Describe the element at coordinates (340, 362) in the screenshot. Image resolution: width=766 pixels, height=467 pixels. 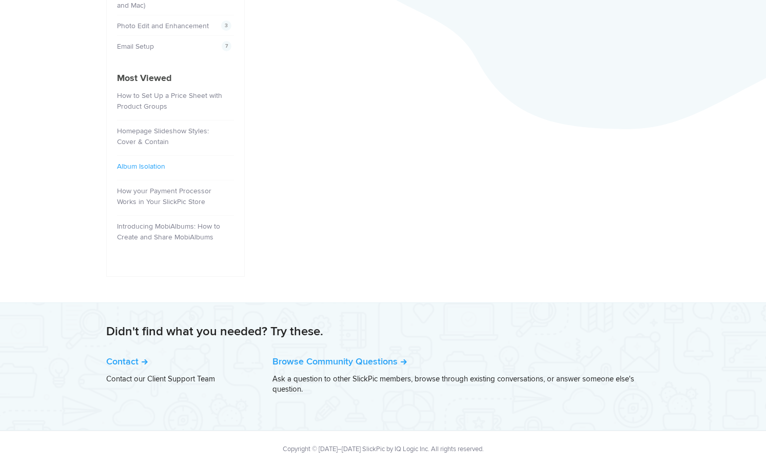
I see `a: Browse Community Questions` at that location.